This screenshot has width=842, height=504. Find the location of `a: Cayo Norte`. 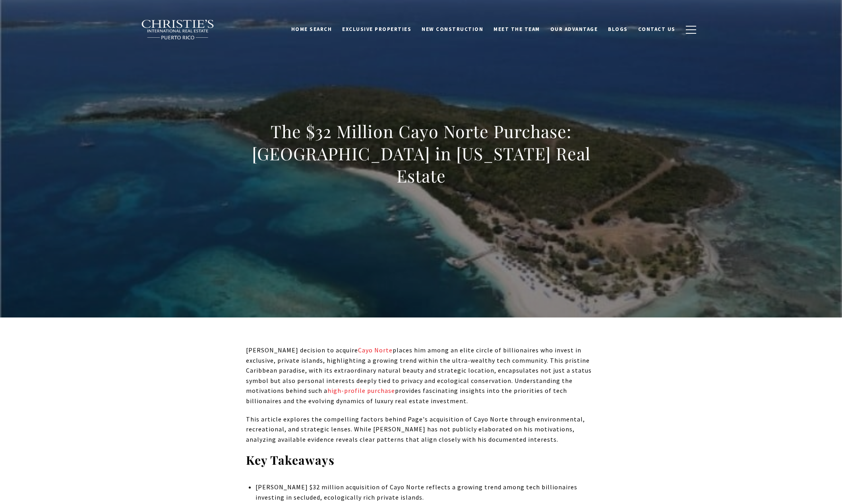

a: Cayo Norte is located at coordinates (375, 350).